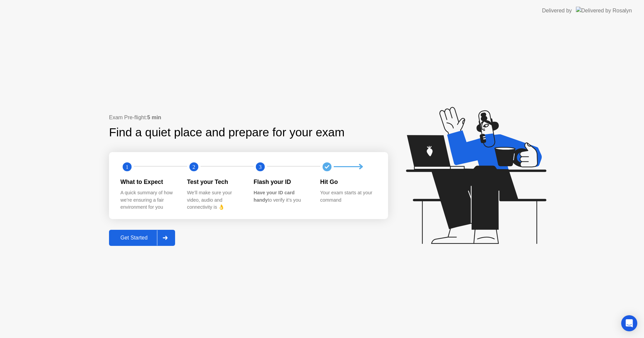 This screenshot has height=338, width=644. Describe the element at coordinates (155, 117) in the screenshot. I see `b: 5 min` at that location.